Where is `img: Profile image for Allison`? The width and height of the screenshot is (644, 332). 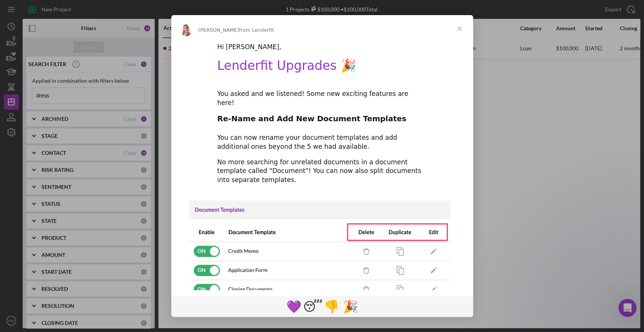
img: Profile image for Allison is located at coordinates (186, 30).